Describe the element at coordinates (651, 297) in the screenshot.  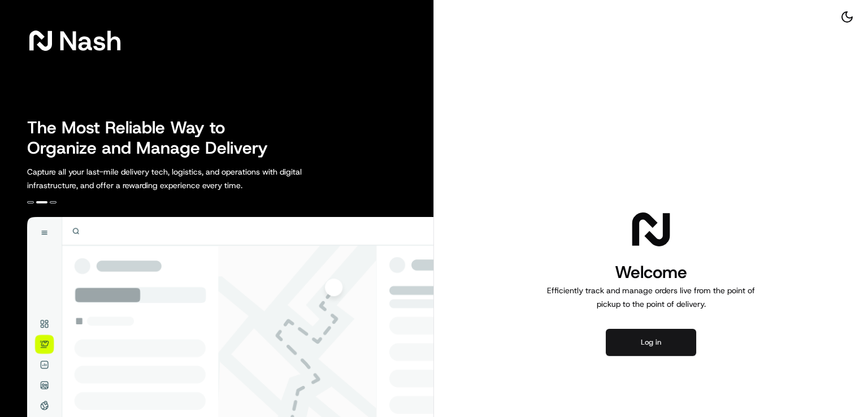
I see `p: Efficiently track and manage orders live from the point of pickup to the point of delivery.` at that location.